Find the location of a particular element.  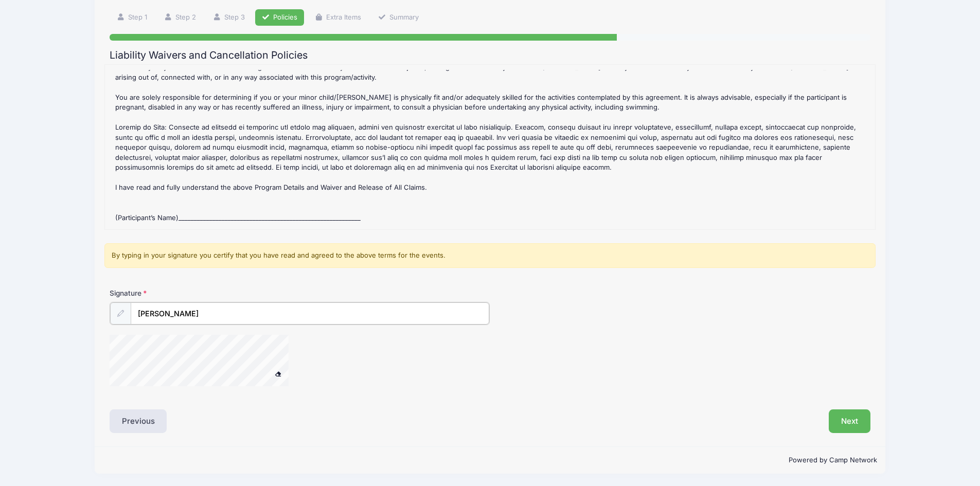

a: Step 2 is located at coordinates (180, 18).